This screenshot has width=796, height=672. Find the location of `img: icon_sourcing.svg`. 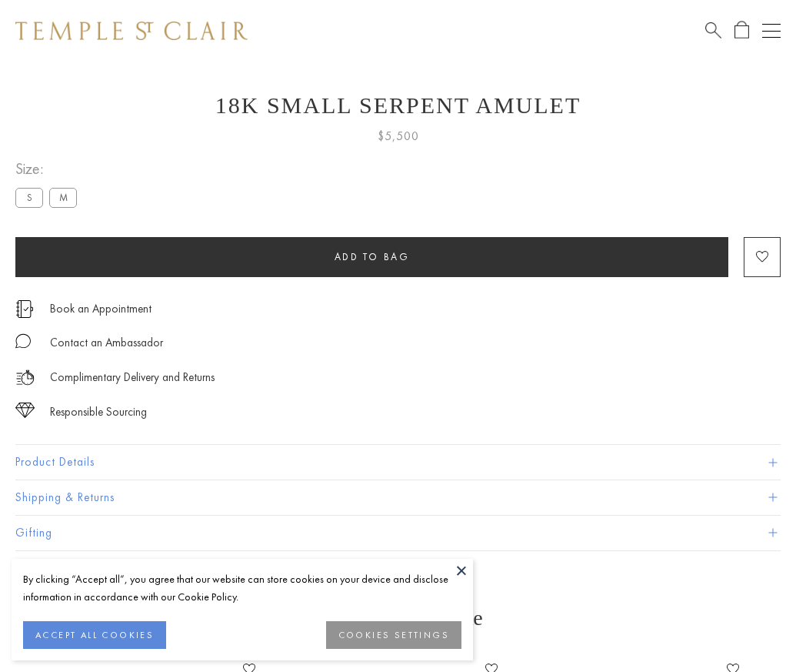

img: icon_sourcing.svg is located at coordinates (25, 410).